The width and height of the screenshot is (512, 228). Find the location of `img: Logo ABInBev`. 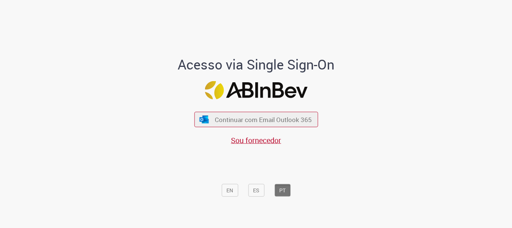

img: Logo ABInBev is located at coordinates (256, 90).